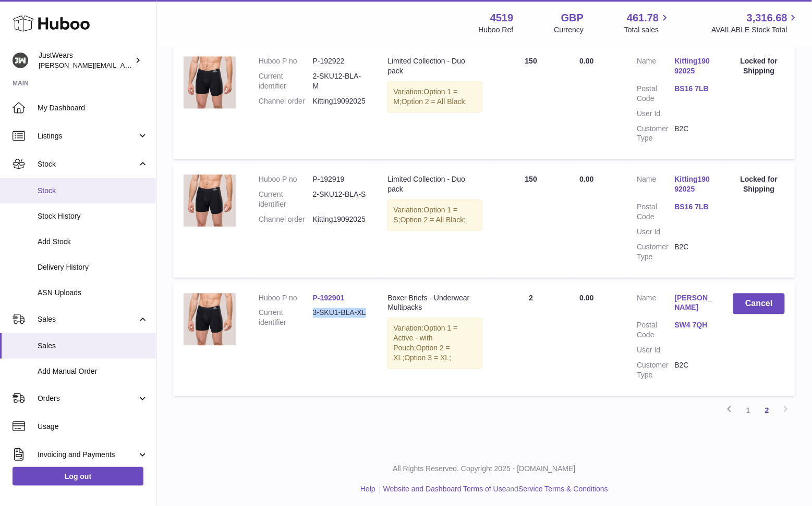 This screenshot has height=506, width=812. I want to click on button: Cancel, so click(758, 304).